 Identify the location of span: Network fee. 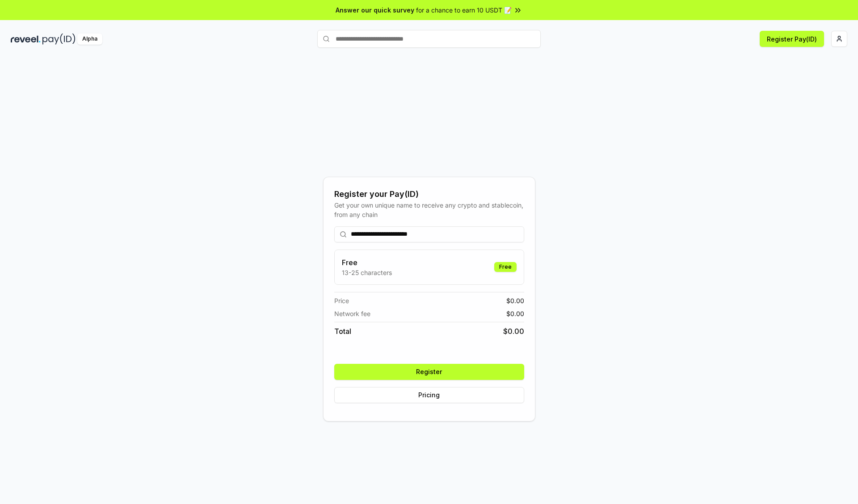
(352, 314).